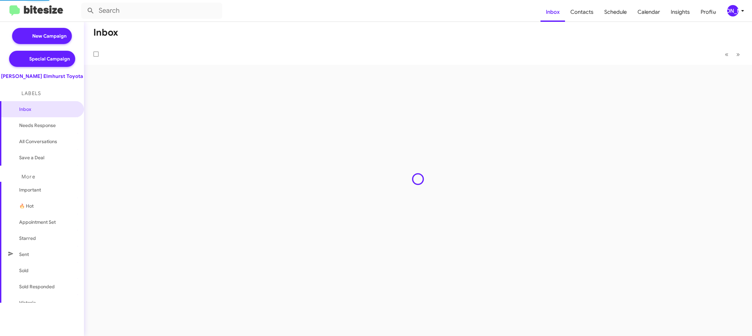 Image resolution: width=752 pixels, height=336 pixels. Describe the element at coordinates (42, 59) in the screenshot. I see `a: Special Campaign` at that location.